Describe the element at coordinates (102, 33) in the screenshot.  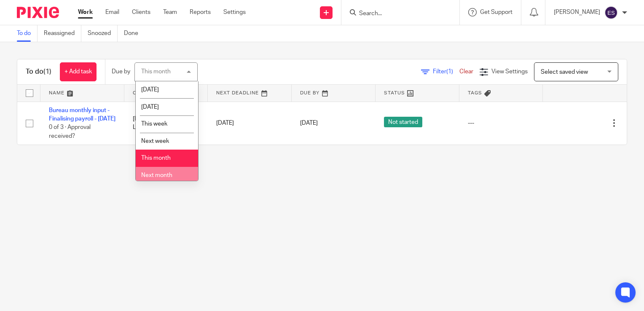
I see `a: Snoozed` at that location.